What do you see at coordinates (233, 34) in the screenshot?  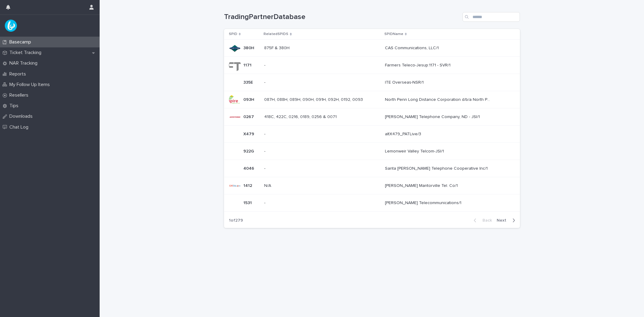 I see `p: SPID` at bounding box center [233, 34].